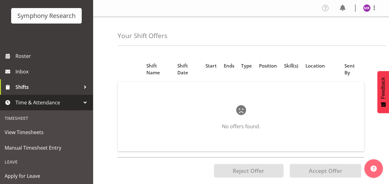 Image resolution: width=389 pixels, height=184 pixels. I want to click on span: Time & Attendance, so click(48, 102).